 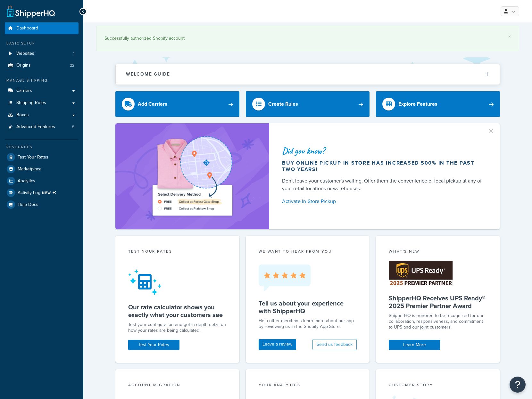 I want to click on span: Analytics, so click(x=26, y=181).